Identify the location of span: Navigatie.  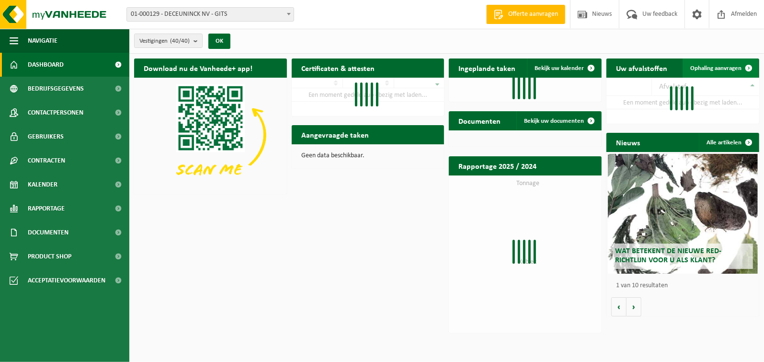
(43, 41).